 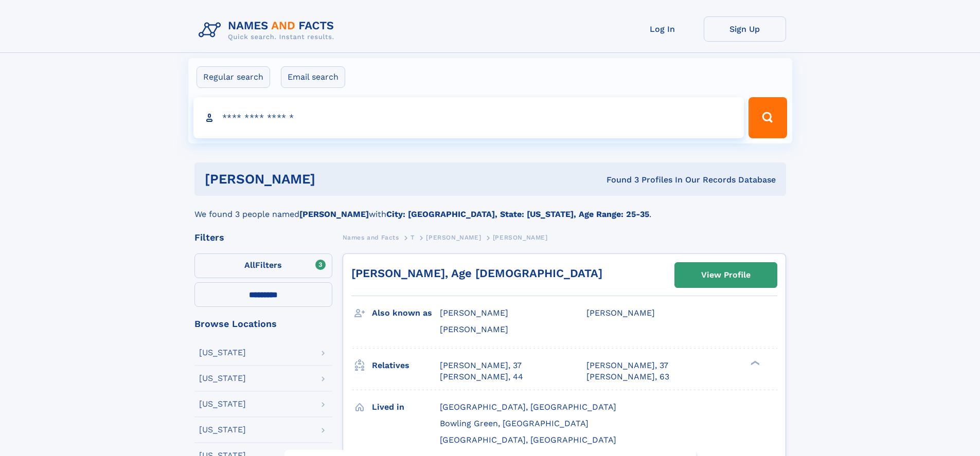 What do you see at coordinates (406, 365) in the screenshot?
I see `h3: Relatives` at bounding box center [406, 365].